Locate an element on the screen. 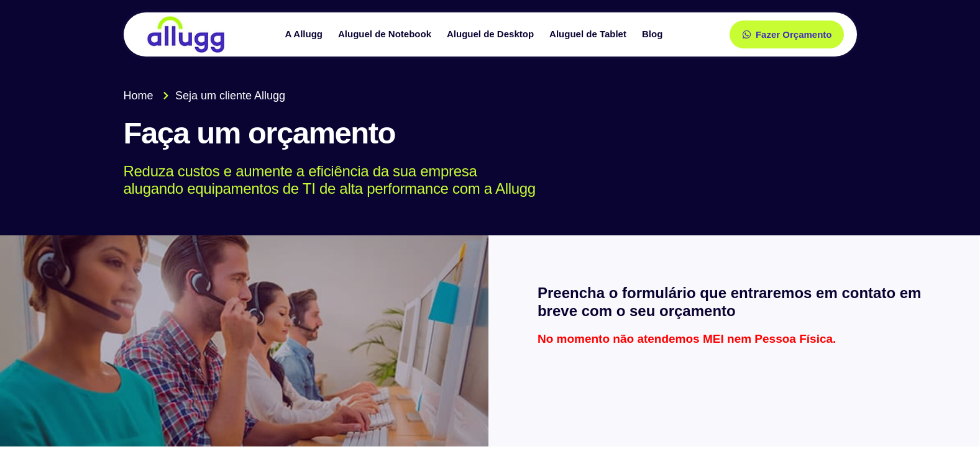 Image resolution: width=980 pixels, height=462 pixels. span: Seja um cliente Allugg is located at coordinates (228, 96).